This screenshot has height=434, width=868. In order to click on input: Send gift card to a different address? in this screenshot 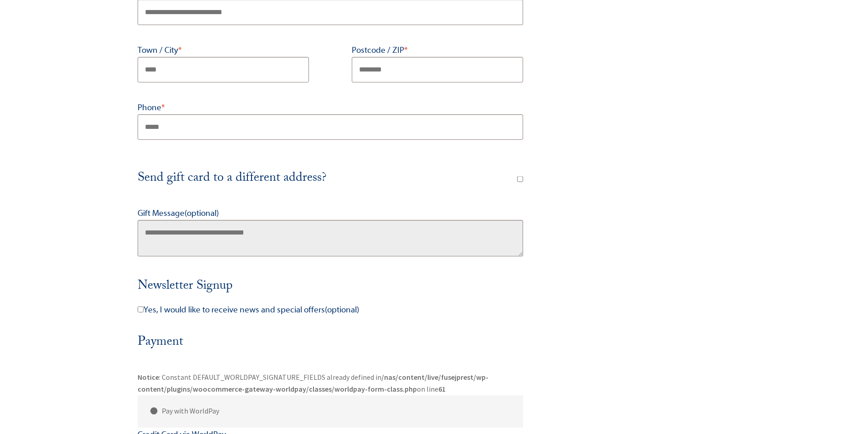, I will do `click(520, 179)`.